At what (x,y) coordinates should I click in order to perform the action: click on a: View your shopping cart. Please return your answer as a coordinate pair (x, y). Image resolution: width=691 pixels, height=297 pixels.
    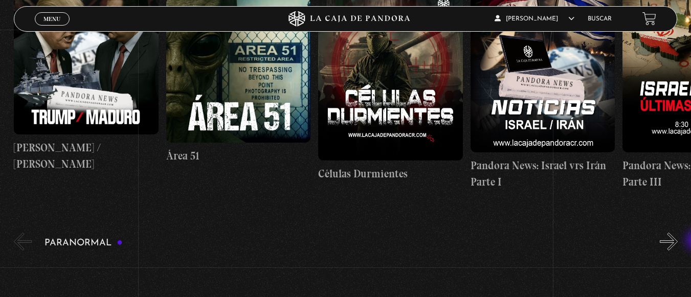
    Looking at the image, I should click on (649, 18).